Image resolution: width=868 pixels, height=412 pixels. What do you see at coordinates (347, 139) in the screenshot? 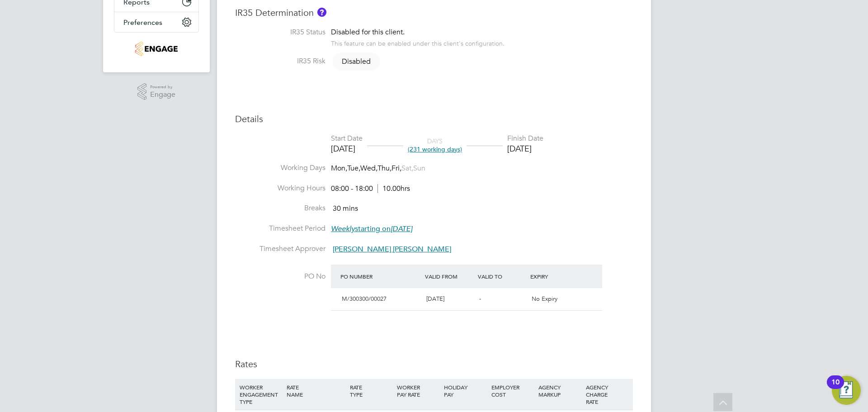
I see `div: Start Date` at bounding box center [347, 139].